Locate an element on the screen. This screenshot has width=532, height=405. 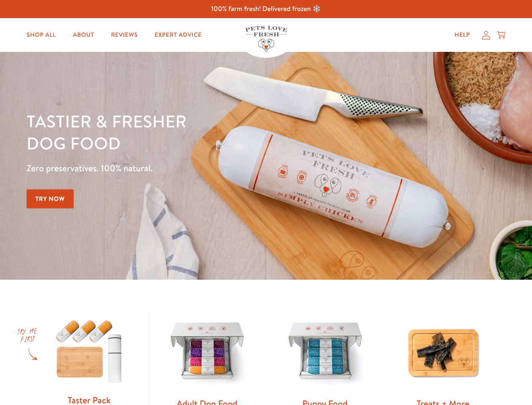
h1: Tastier & fresher dog food is located at coordinates (186, 132).